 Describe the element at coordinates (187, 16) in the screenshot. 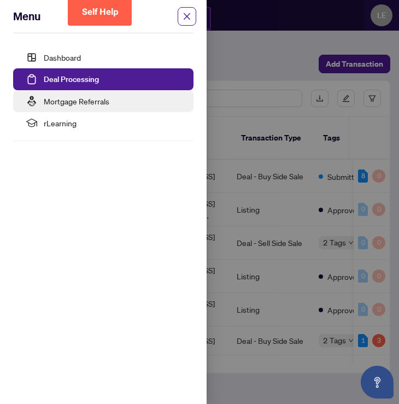

I see `span: close` at that location.